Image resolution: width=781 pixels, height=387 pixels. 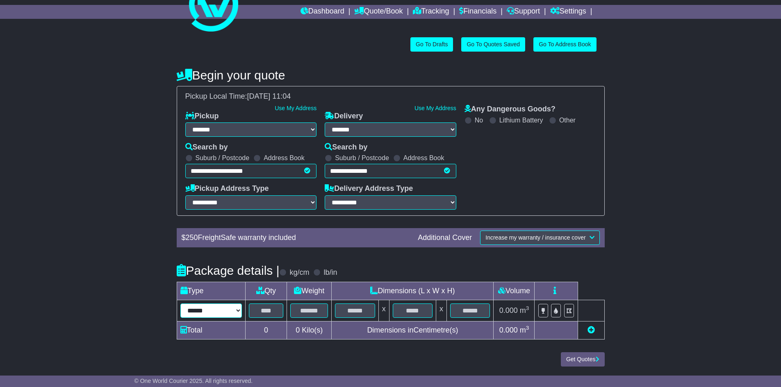 I want to click on label: Any Dangerous Goods?, so click(x=510, y=109).